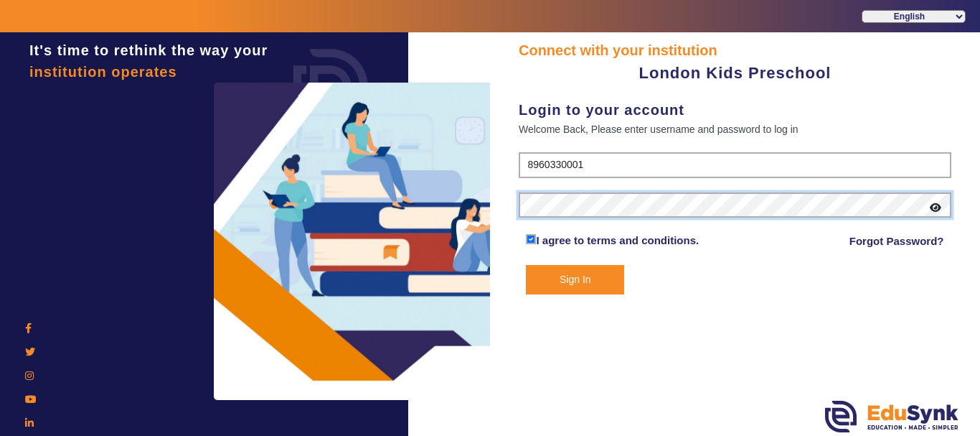 This screenshot has width=980, height=436. Describe the element at coordinates (734, 129) in the screenshot. I see `div: Welcome Back, Please enter username and password to log in` at that location.